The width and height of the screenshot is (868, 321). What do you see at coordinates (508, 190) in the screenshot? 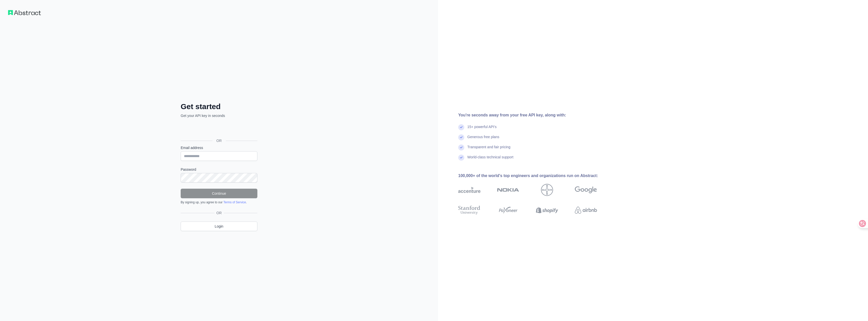
I see `img: nokia` at bounding box center [508, 190].